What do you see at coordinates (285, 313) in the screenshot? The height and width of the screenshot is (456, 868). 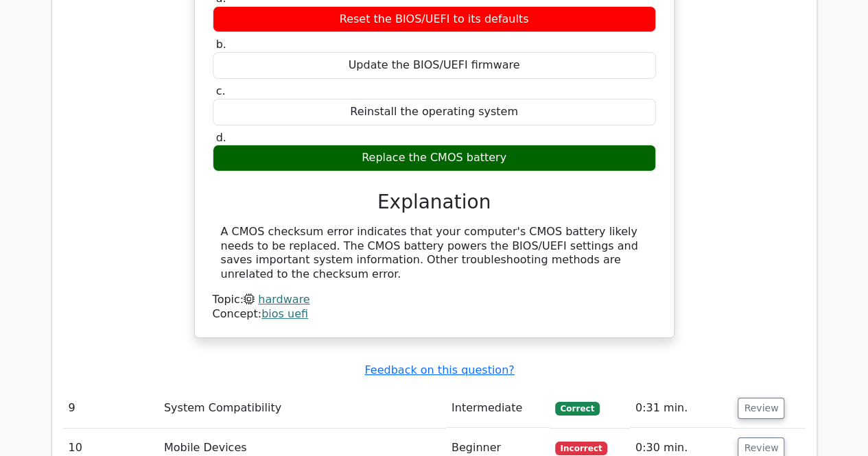 I see `a: bios uefi` at bounding box center [285, 313].